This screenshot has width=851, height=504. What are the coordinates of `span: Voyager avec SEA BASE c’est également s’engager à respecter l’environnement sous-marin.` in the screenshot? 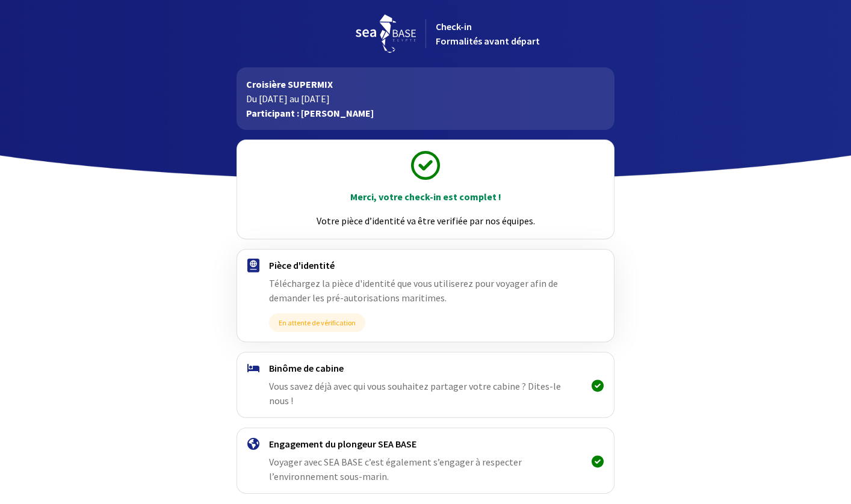 It's located at (396, 469).